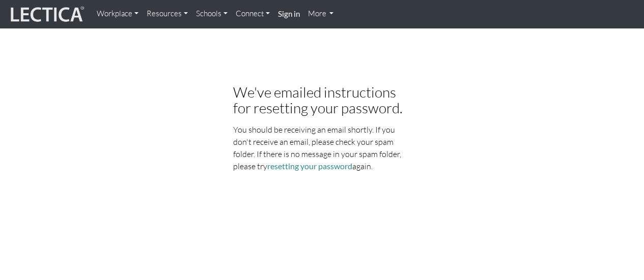 The image size is (644, 280). I want to click on a: More, so click(321, 14).